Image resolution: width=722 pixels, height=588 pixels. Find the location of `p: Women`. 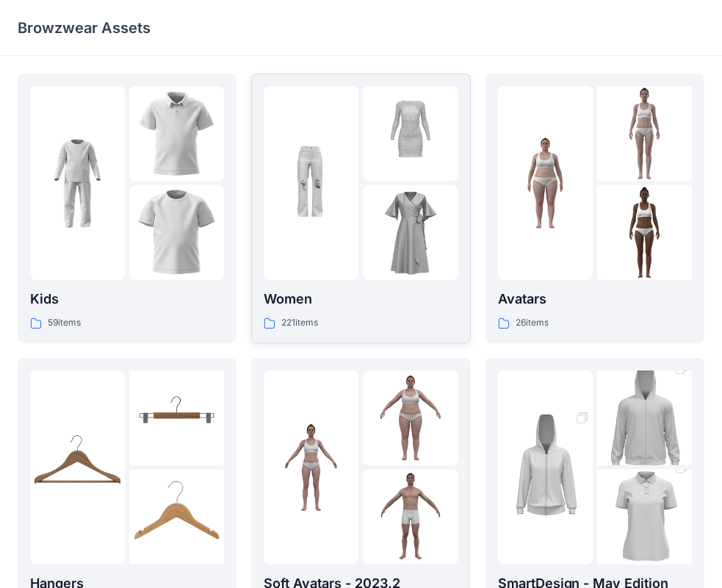

p: Women is located at coordinates (361, 299).